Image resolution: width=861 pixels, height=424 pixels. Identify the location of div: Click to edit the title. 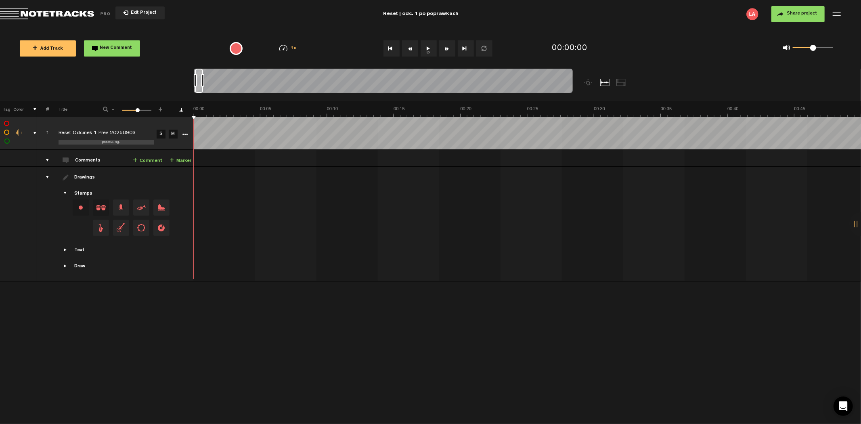
(111, 134).